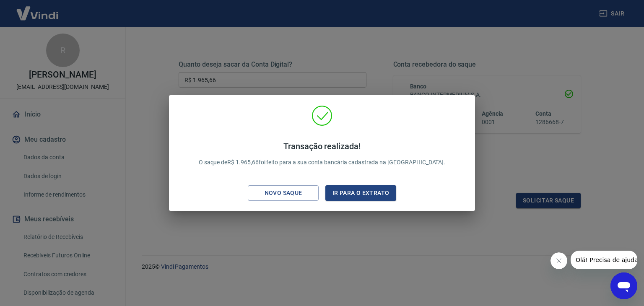  I want to click on button: Ir para o extrato, so click(361, 193).